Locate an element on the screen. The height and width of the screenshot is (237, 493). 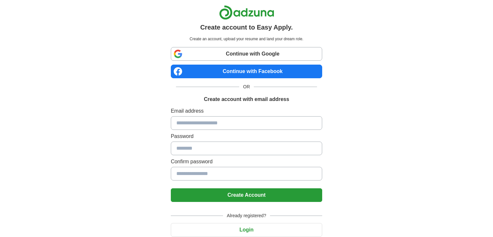
label: Confirm password is located at coordinates (246, 161).